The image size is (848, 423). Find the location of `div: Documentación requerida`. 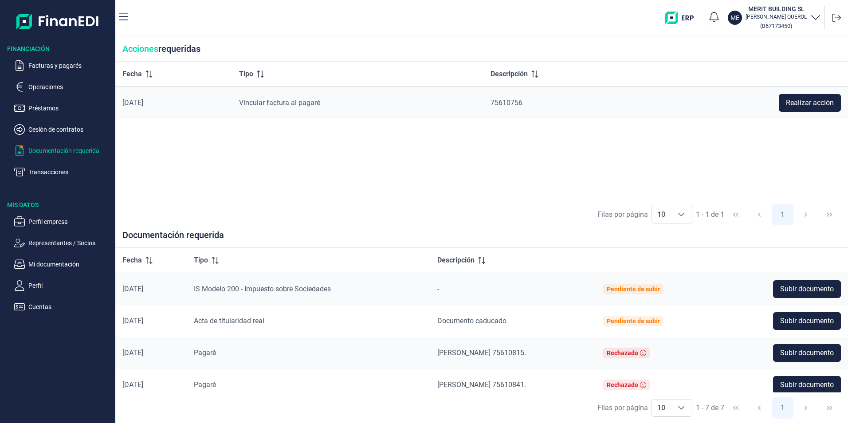

div: Documentación requerida is located at coordinates (482, 239).